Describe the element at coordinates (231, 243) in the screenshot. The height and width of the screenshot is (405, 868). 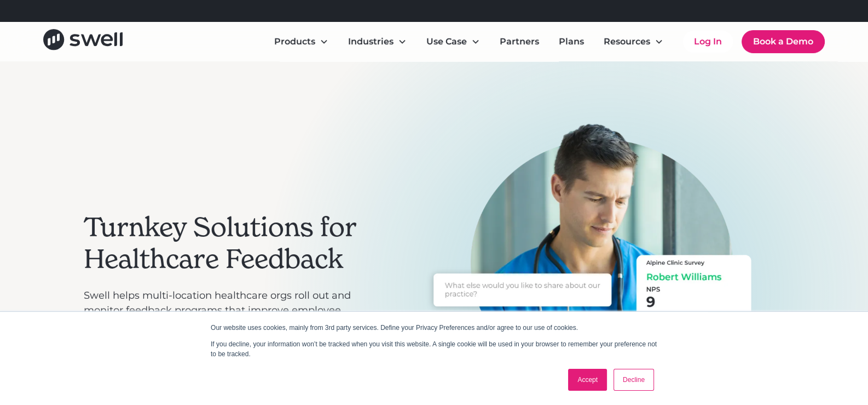
I see `h2: Turnkey Solutions for Healthcare Feedback` at that location.